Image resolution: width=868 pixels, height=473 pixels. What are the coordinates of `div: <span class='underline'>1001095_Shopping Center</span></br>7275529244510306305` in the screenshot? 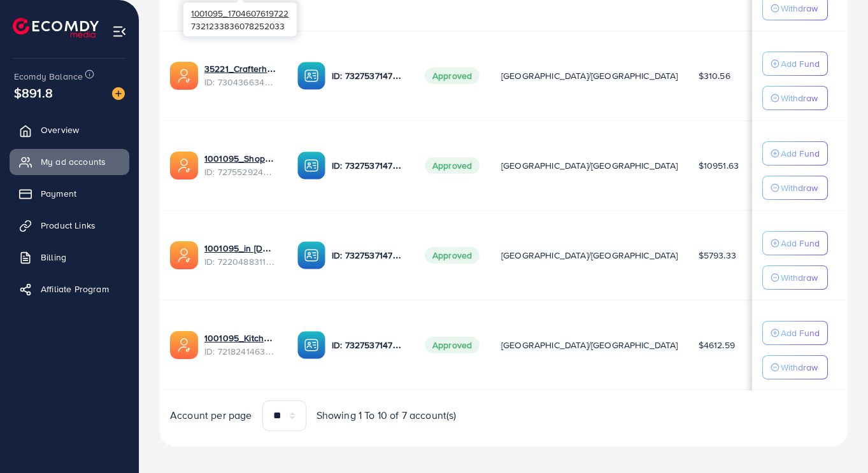 It's located at (241, 165).